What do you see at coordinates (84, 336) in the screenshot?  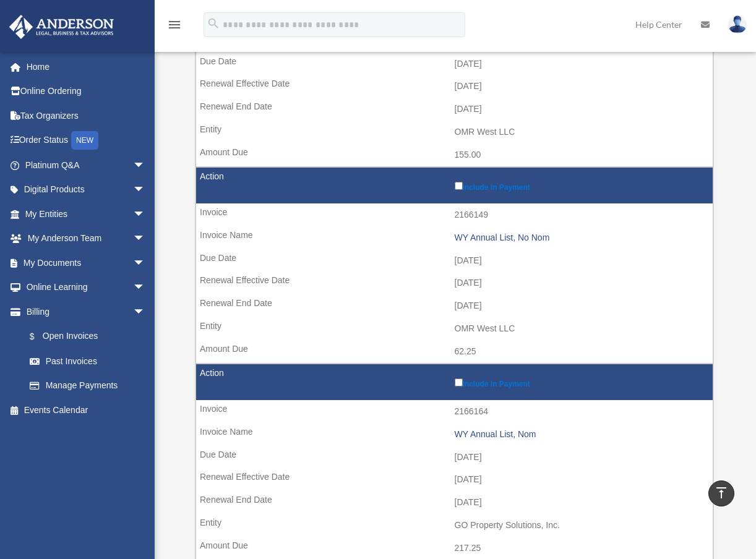 I see `a: $Open Invoices` at bounding box center [84, 336].